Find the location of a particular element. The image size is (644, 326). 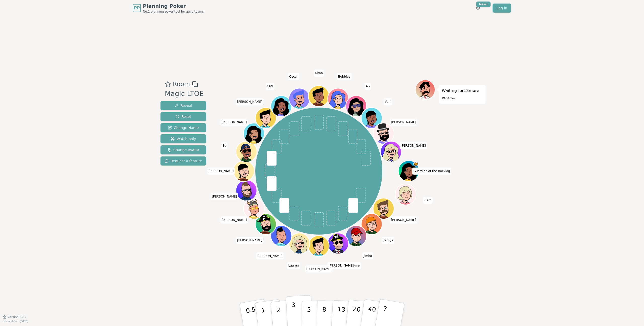

button: Add as favourite is located at coordinates (168, 84).